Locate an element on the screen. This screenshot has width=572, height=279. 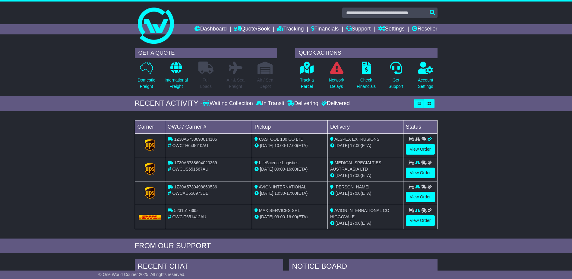
td: Carrier is located at coordinates (150, 127).